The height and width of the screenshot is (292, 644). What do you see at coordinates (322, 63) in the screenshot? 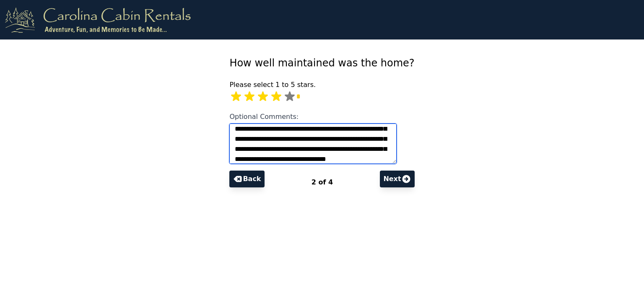
I see `span: How well maintained was the home?` at bounding box center [322, 63].